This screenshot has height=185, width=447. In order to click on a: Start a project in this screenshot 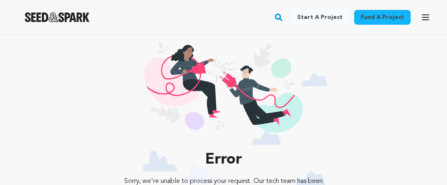, I will do `click(320, 17)`.